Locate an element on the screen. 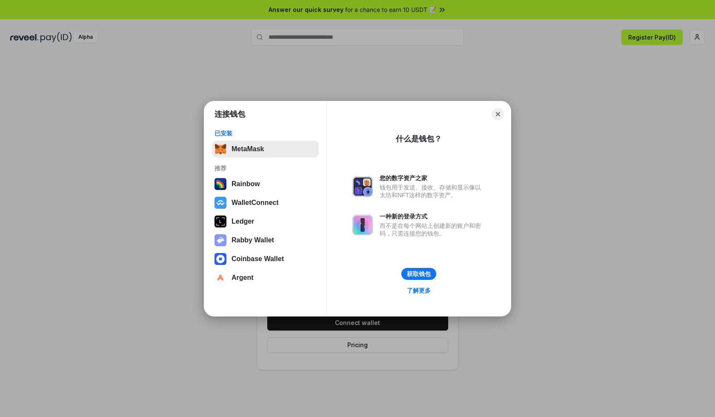 The image size is (715, 417). div: 推荐 is located at coordinates (265, 168).